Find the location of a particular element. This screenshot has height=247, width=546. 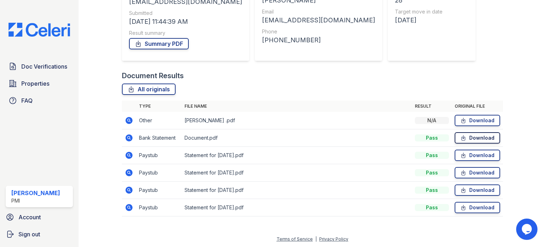

span: Account is located at coordinates (30, 217).